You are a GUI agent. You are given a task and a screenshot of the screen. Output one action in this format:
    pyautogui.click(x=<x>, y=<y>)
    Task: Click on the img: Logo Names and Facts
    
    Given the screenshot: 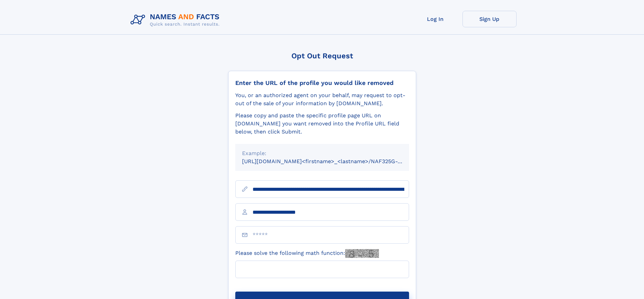 What is the action you would take?
    pyautogui.click(x=176, y=20)
    